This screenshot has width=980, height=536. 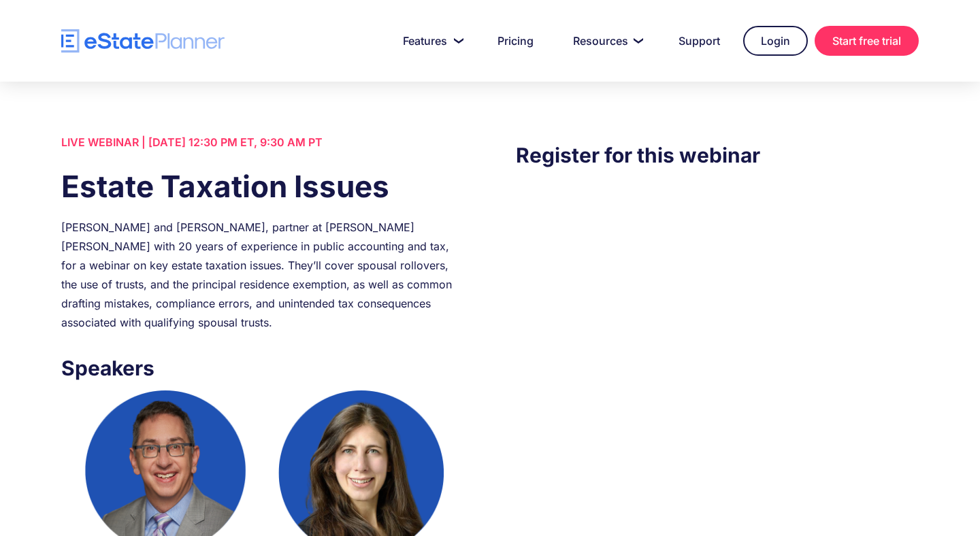 What do you see at coordinates (775, 41) in the screenshot?
I see `a: Login` at bounding box center [775, 41].